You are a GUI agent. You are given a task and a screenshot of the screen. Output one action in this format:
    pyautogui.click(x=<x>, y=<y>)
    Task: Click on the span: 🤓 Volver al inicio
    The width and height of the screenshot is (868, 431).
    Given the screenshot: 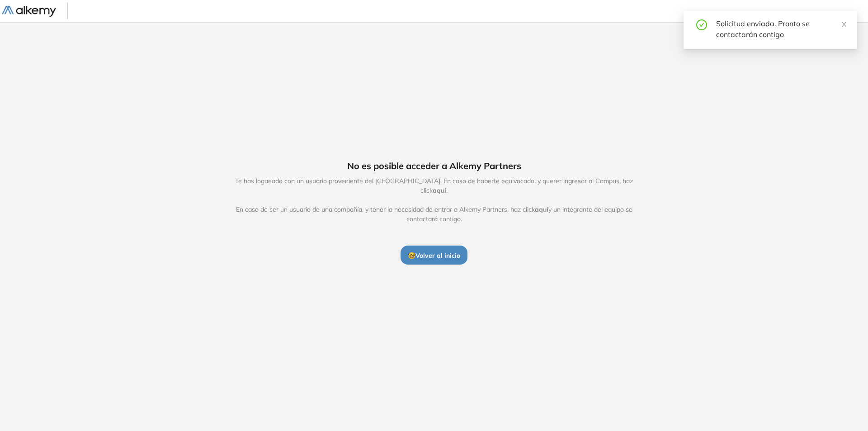 What is the action you would take?
    pyautogui.click(x=434, y=255)
    